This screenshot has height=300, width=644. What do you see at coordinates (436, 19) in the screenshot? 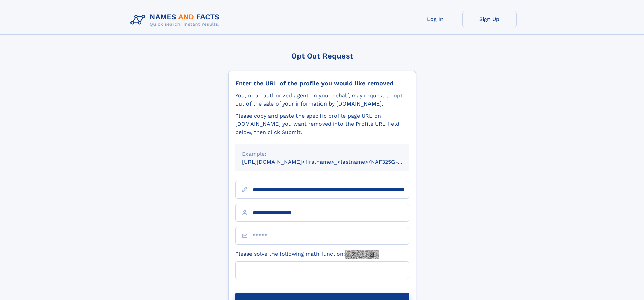
I see `a: Log In` at bounding box center [436, 19].